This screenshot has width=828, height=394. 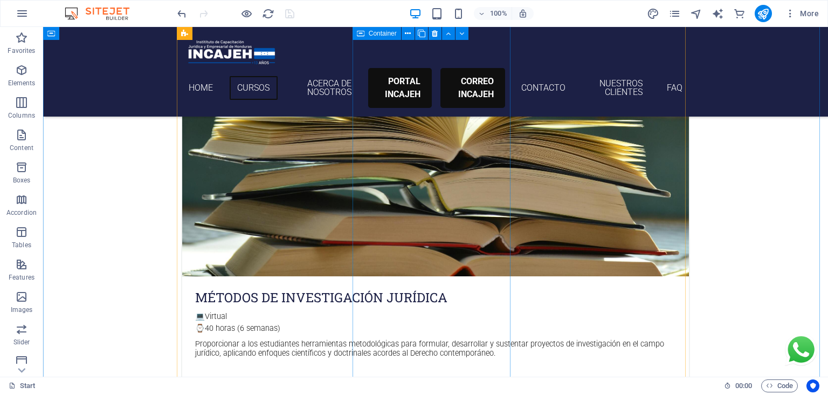 What do you see at coordinates (268, 13) in the screenshot?
I see `i: Reload page` at bounding box center [268, 13].